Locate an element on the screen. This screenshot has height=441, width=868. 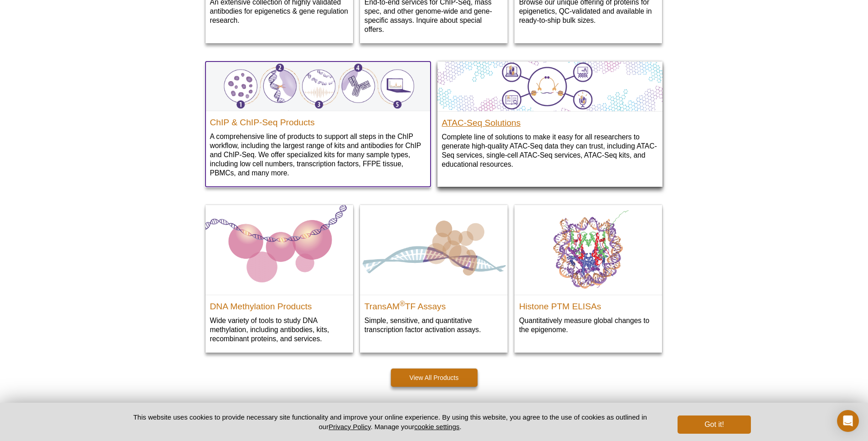
img: Histone PTM ELISAs is located at coordinates (588, 250).